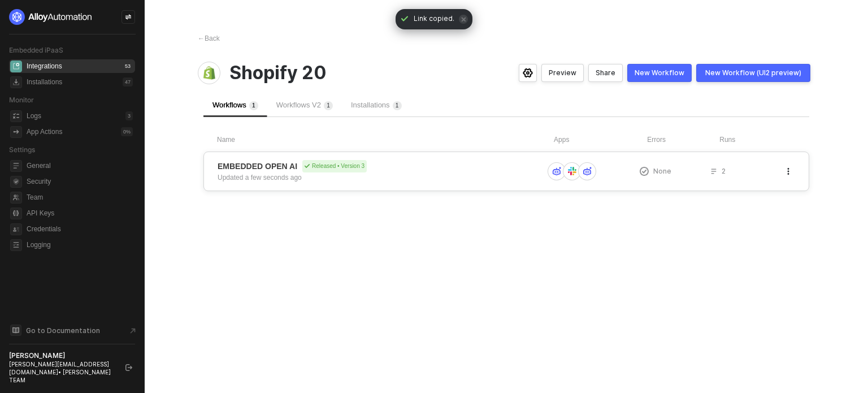  What do you see at coordinates (16, 66) in the screenshot?
I see `span: integrations` at bounding box center [16, 66].